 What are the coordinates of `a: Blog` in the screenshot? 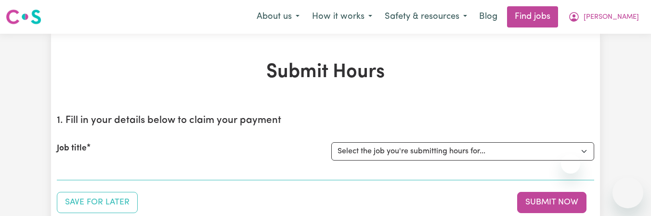 It's located at (489, 17).